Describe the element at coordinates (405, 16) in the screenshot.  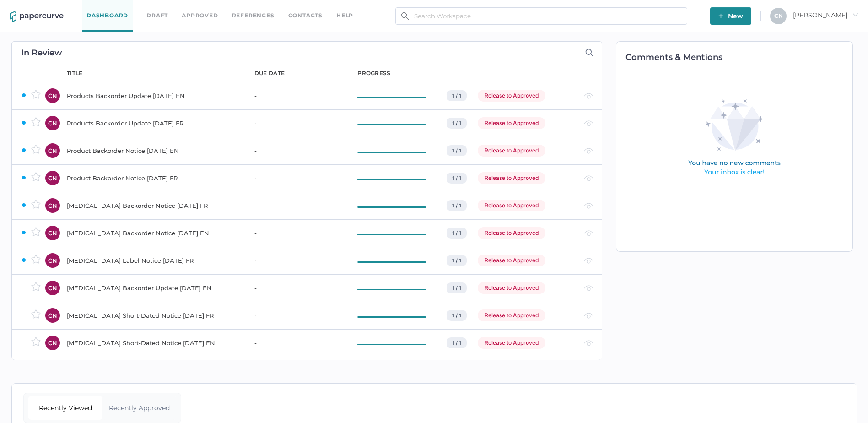
I see `img: search.bf03fe8b.svg` at that location.